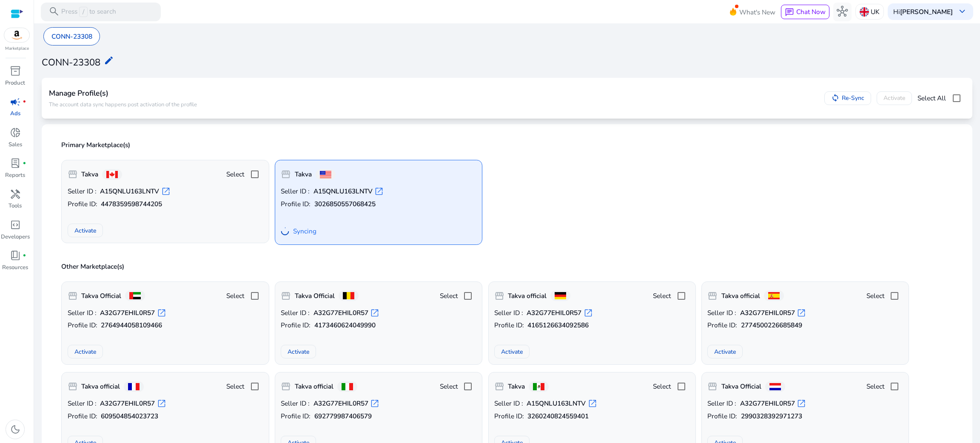 The image size is (980, 443). What do you see at coordinates (865, 12) in the screenshot?
I see `img: uk.svg` at bounding box center [865, 12].